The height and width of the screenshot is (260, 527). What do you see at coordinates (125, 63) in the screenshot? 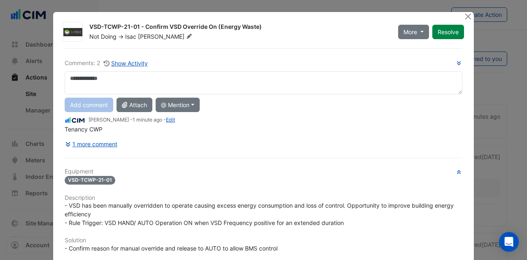
I see `button: Show Activity` at bounding box center [125, 63].